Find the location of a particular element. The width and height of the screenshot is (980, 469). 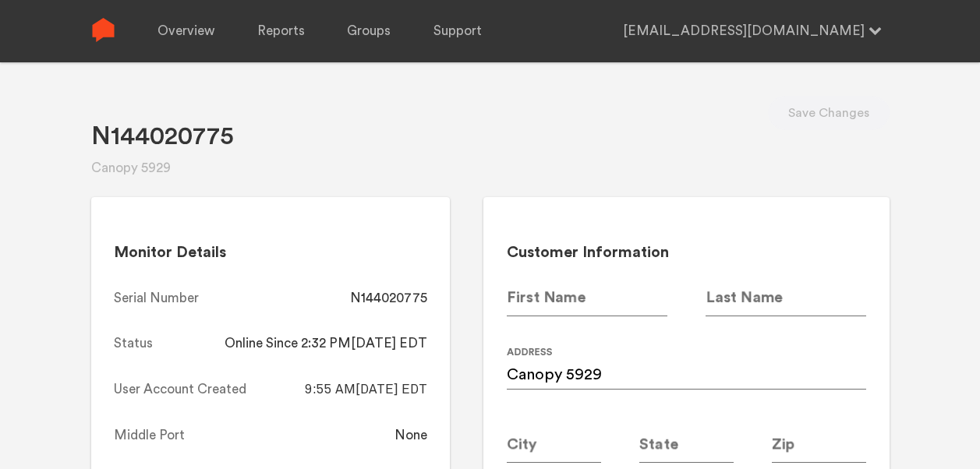

div: User Account Created is located at coordinates (180, 390).